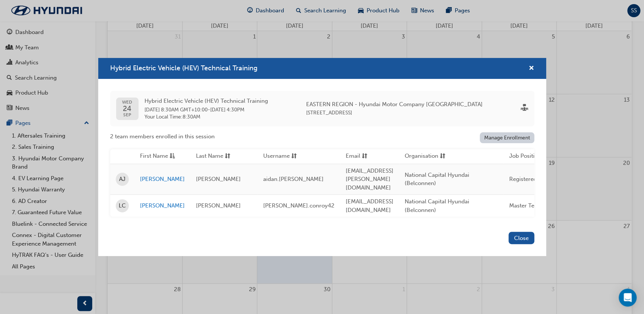 The image size is (644, 314). Describe the element at coordinates (127, 108) in the screenshot. I see `span: 24` at that location.